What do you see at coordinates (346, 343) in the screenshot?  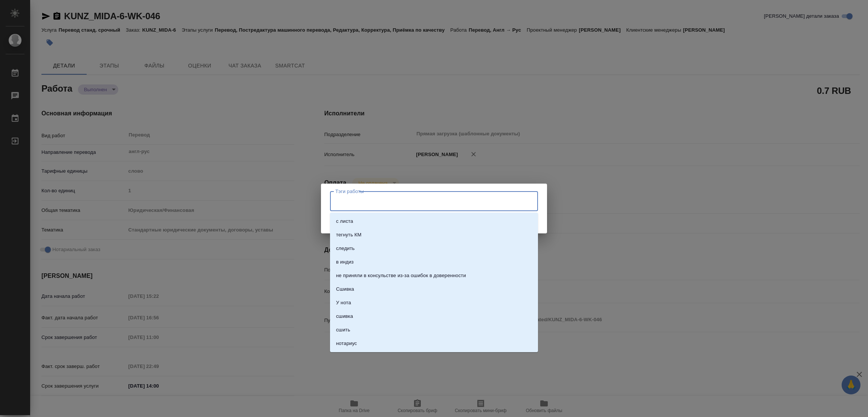 I see `p: нотариус` at bounding box center [346, 343].